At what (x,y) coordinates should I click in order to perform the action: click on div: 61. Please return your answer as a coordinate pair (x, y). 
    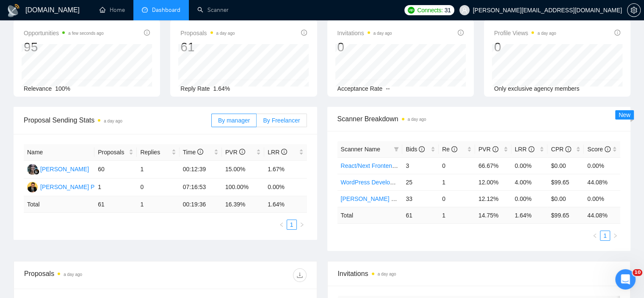
    Looking at the image, I should click on (208, 47).